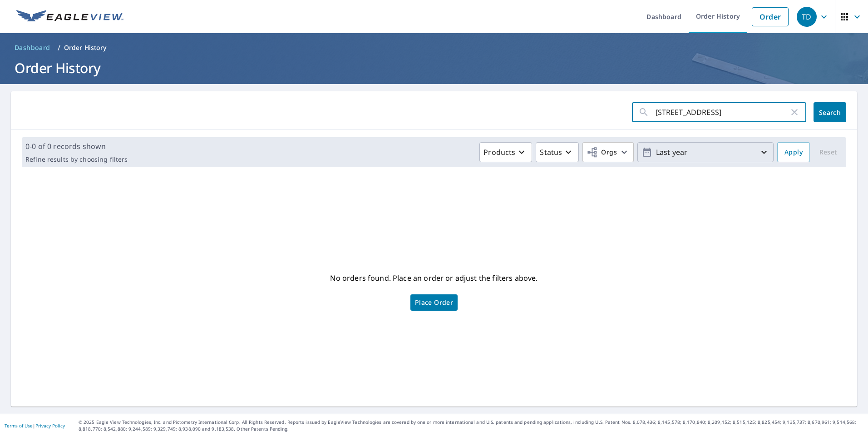 The image size is (868, 437). What do you see at coordinates (706, 152) in the screenshot?
I see `p: Last year` at bounding box center [706, 152].